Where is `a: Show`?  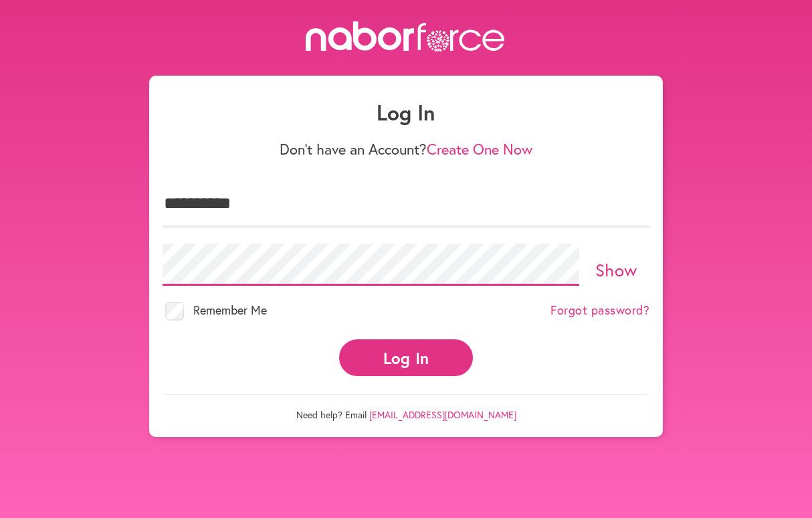
a: Show is located at coordinates (616, 269).